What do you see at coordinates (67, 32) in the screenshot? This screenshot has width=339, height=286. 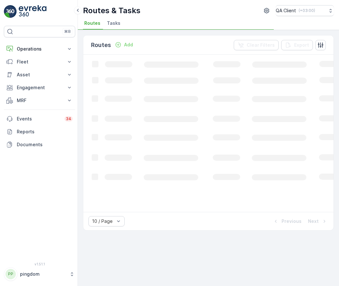 I see `p: ⌘B` at bounding box center [67, 32].